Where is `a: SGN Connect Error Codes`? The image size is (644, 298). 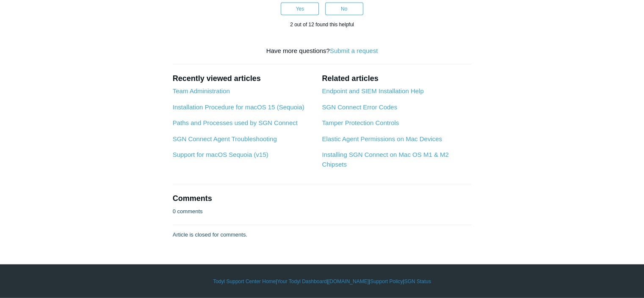
a: SGN Connect Error Codes is located at coordinates (360, 107).